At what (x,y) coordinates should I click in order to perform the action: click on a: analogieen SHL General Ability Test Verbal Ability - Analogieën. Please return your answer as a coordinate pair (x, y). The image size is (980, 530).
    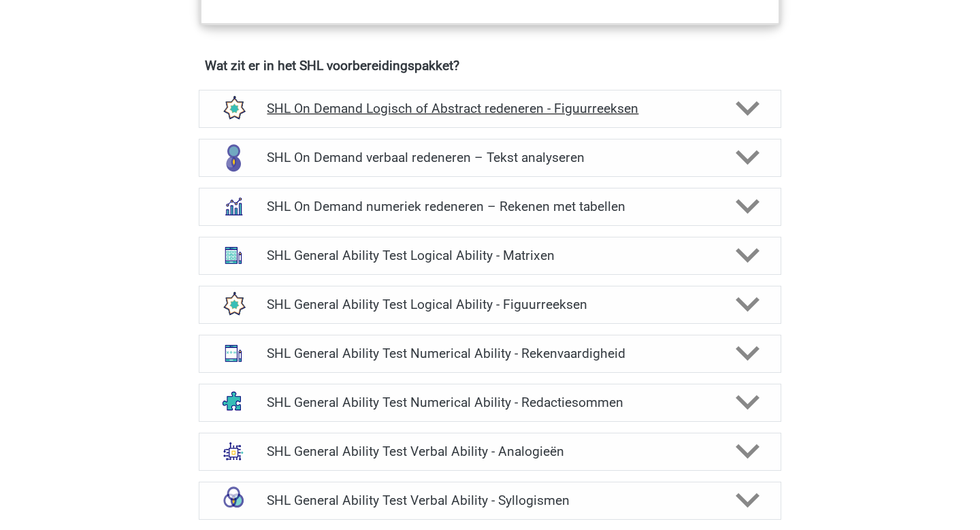
    Looking at the image, I should click on (490, 452).